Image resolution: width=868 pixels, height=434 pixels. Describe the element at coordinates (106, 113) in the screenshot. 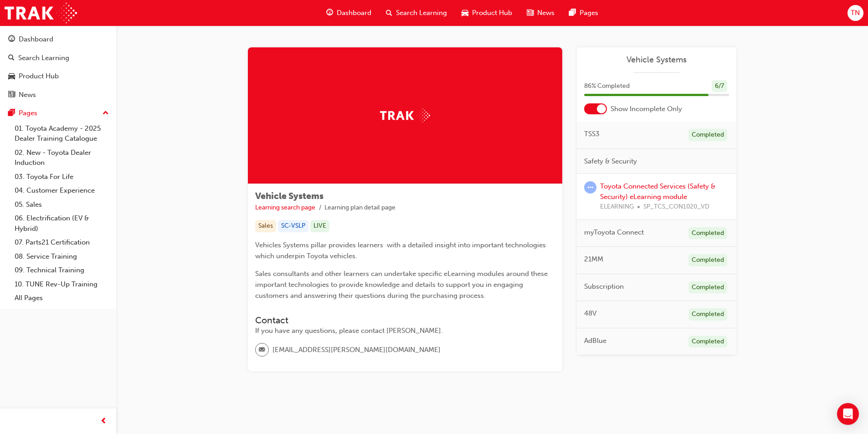

I see `span: up-icon` at that location.